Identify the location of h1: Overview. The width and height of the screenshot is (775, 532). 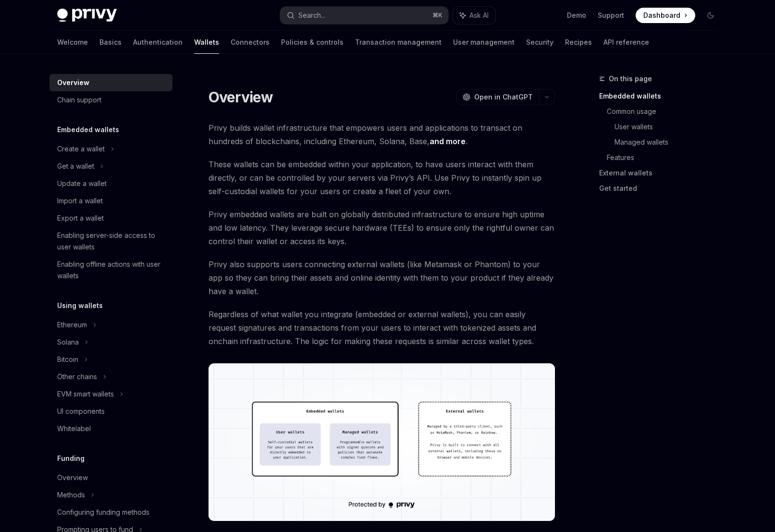
(241, 97).